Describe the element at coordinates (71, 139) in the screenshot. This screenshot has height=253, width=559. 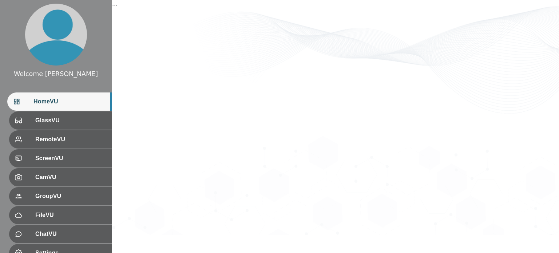
I see `span: RemoteVU` at that location.